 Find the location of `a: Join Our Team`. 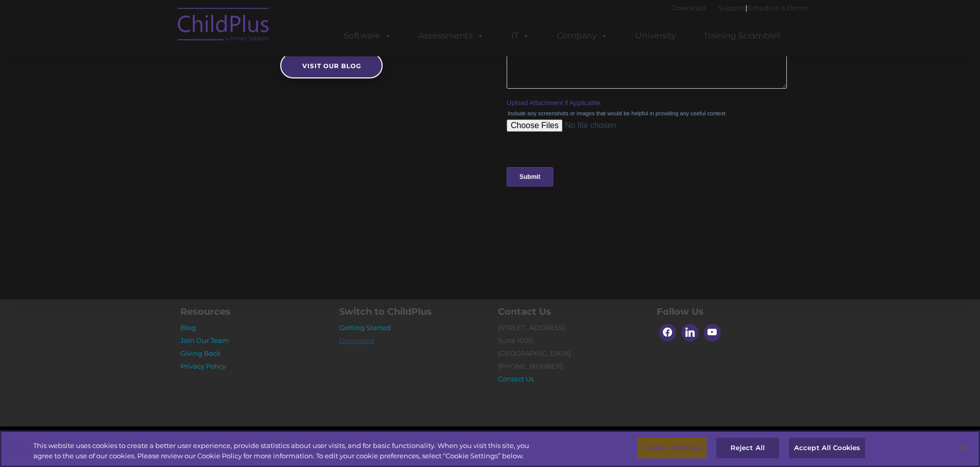

a: Join Our Team is located at coordinates (204, 340).